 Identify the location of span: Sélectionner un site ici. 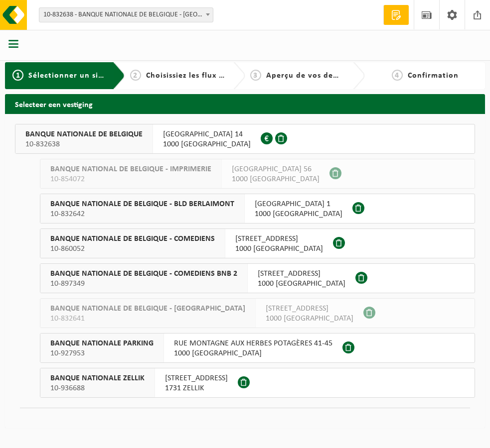
(73, 76).